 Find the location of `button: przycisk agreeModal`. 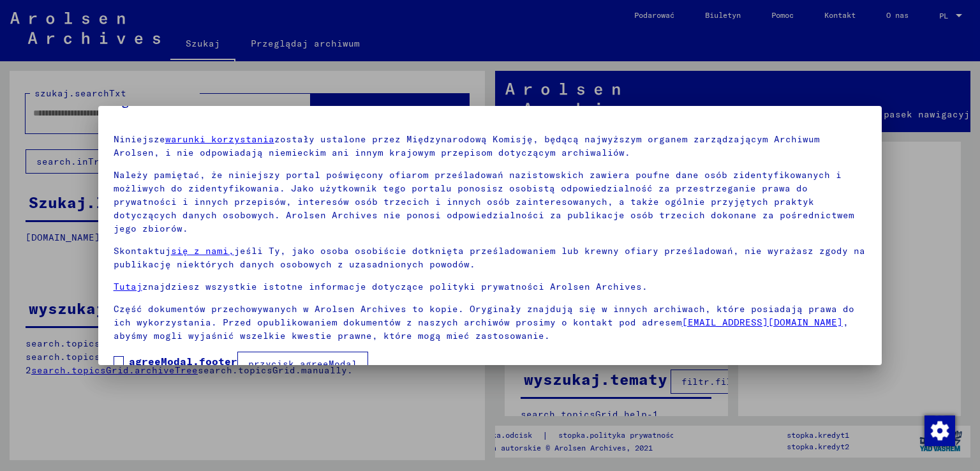

button: przycisk agreeModal is located at coordinates (303, 364).